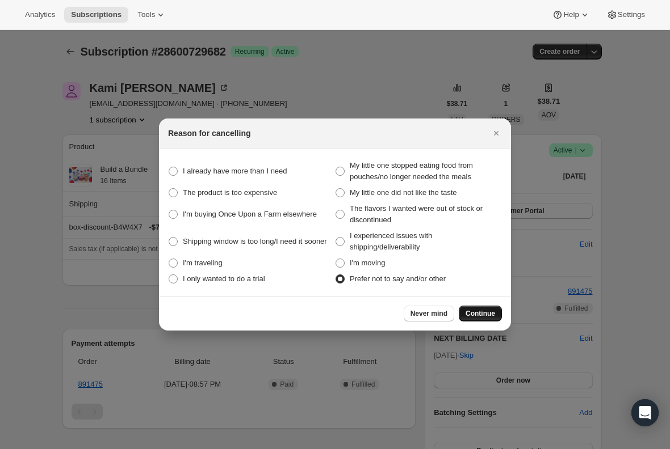  Describe the element at coordinates (570, 15) in the screenshot. I see `button: Help` at that location.